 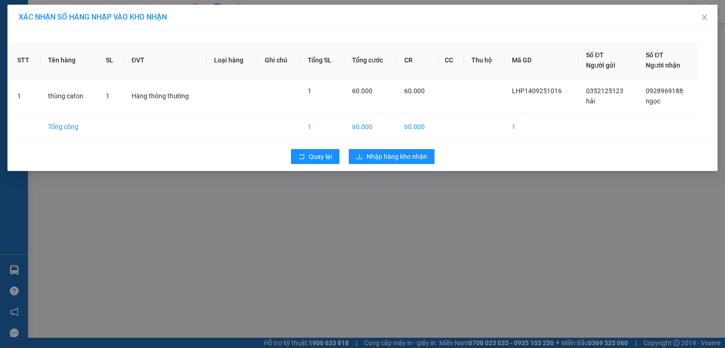 What do you see at coordinates (451, 60) in the screenshot?
I see `th: CC` at bounding box center [451, 60].